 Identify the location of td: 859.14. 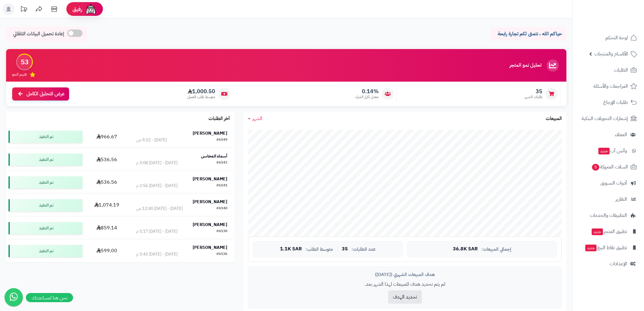
(107, 228).